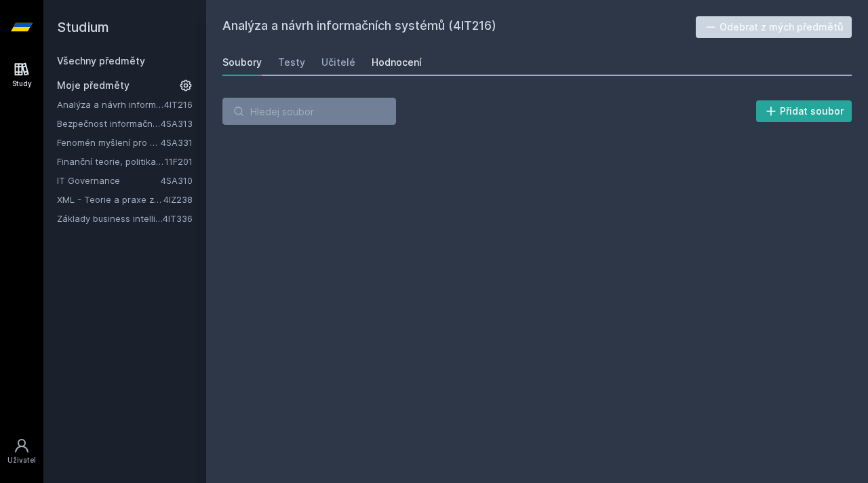 The image size is (868, 483). Describe the element at coordinates (292, 62) in the screenshot. I see `div: Testy` at that location.